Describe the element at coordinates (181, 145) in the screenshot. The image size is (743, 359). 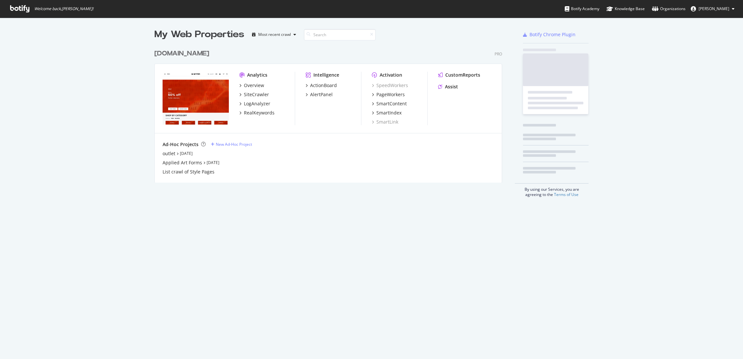
I see `div: Ad-Hoc Projects` at that location.